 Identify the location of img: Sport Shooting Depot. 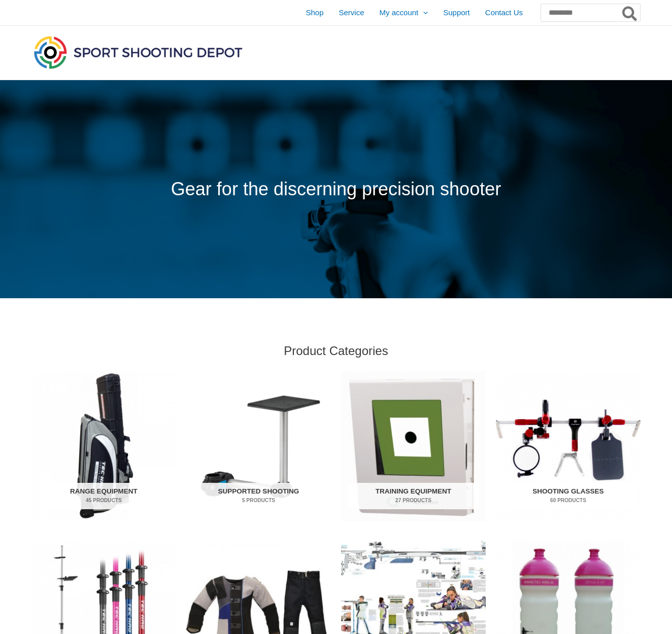
(138, 52).